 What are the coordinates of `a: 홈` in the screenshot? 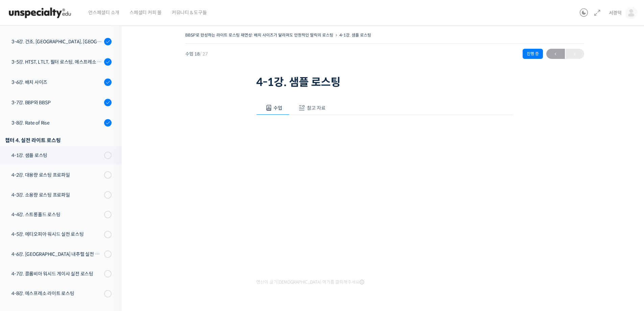 It's located at (23, 223).